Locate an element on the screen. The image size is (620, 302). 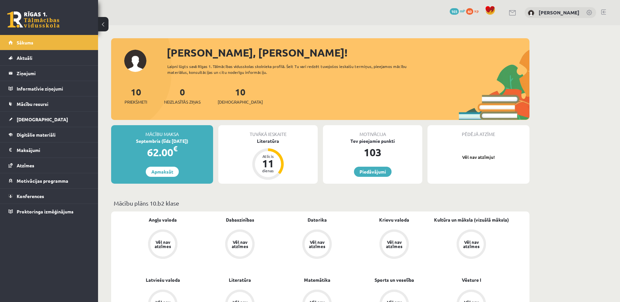
span: mP is located at coordinates (462, 11).